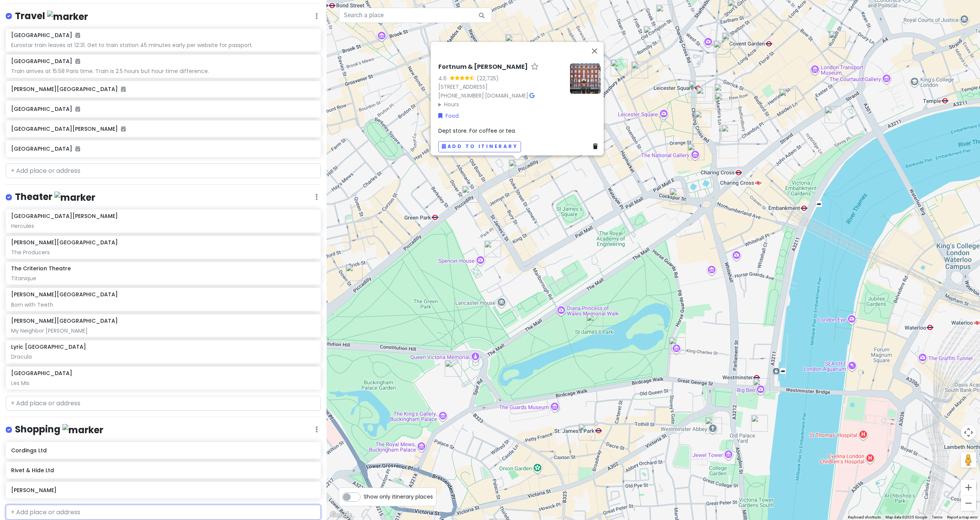  Describe the element at coordinates (937, 517) in the screenshot. I see `a: Terms (opens in new tab)` at that location.